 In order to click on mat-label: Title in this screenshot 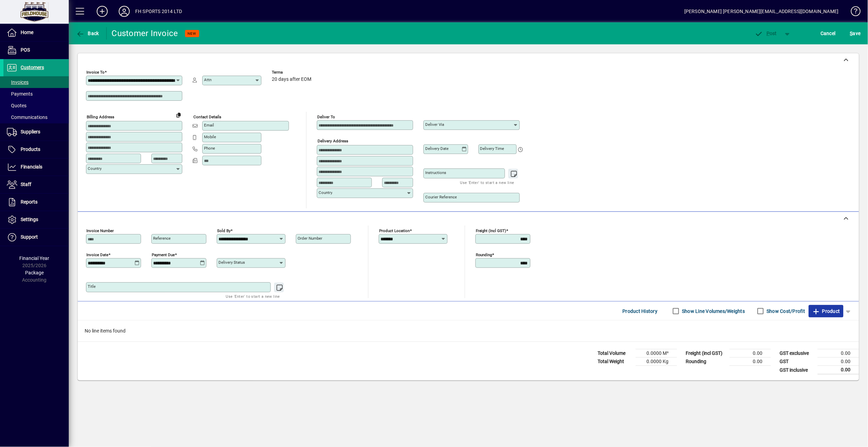, I will do `click(92, 286)`.